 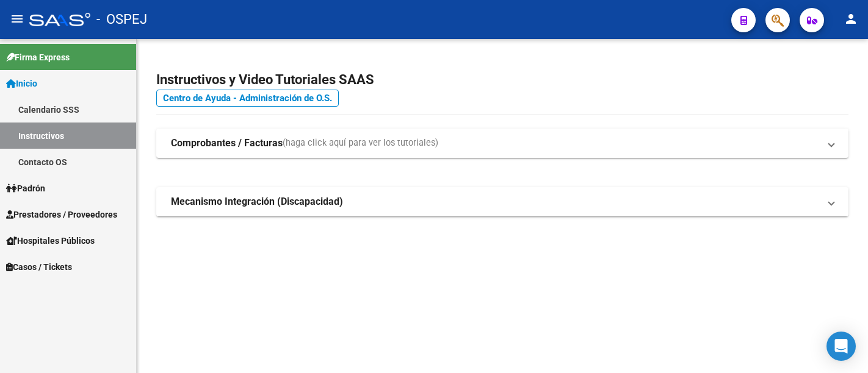 I want to click on span: Hospitales Públicos, so click(x=50, y=241).